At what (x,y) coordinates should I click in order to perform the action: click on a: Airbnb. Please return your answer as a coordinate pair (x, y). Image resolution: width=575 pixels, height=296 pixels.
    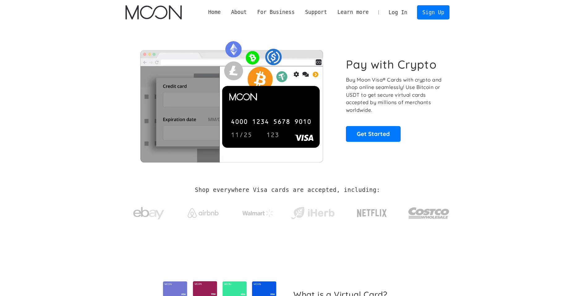
    Looking at the image, I should click on (203, 211).